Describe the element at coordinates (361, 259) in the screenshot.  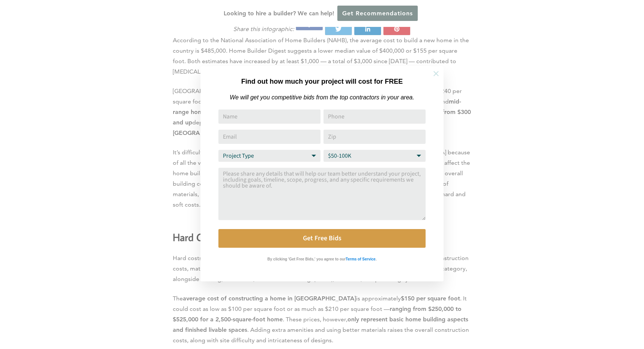
I see `a: Terms of Service` at that location.